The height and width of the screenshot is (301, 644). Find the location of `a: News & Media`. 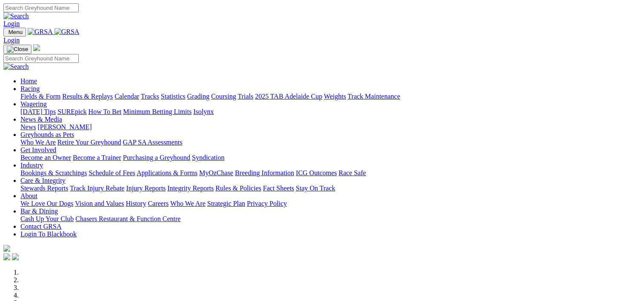

a: News & Media is located at coordinates (41, 119).